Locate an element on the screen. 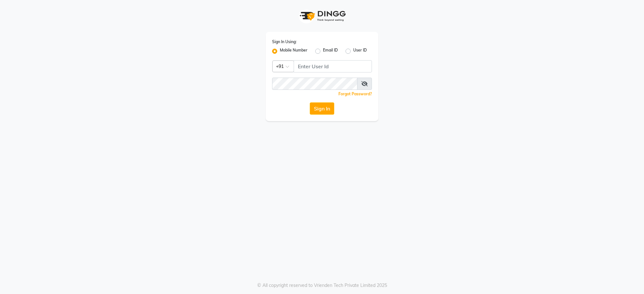  button: Sign In is located at coordinates (322, 108).